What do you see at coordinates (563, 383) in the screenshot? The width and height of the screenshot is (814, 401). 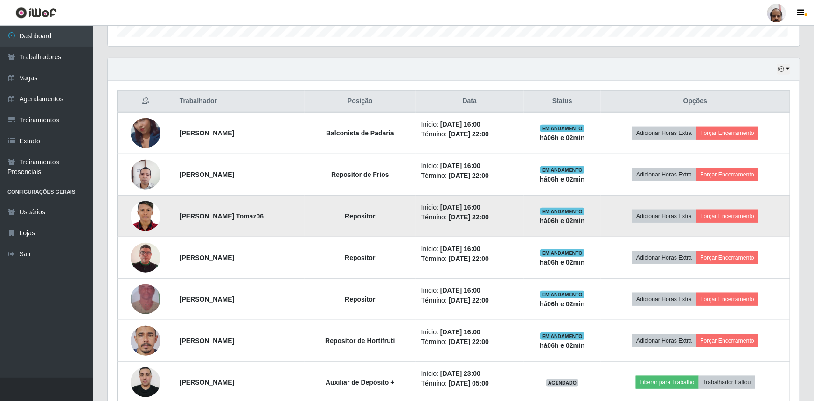 I see `span: AGENDADO` at bounding box center [563, 383].